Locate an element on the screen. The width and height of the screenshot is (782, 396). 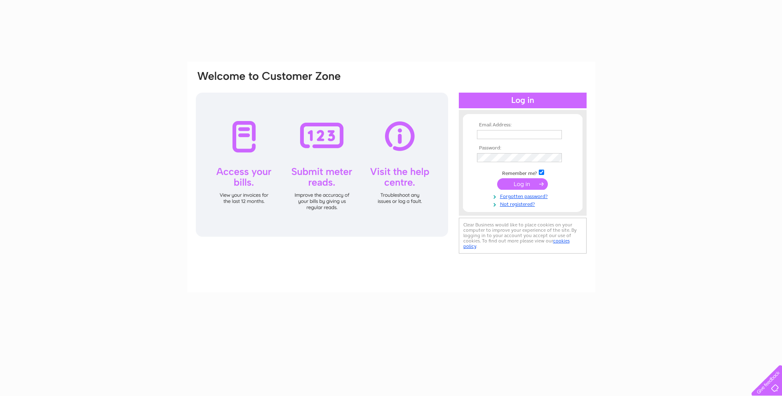
a: cookies policy is located at coordinates (516, 244).